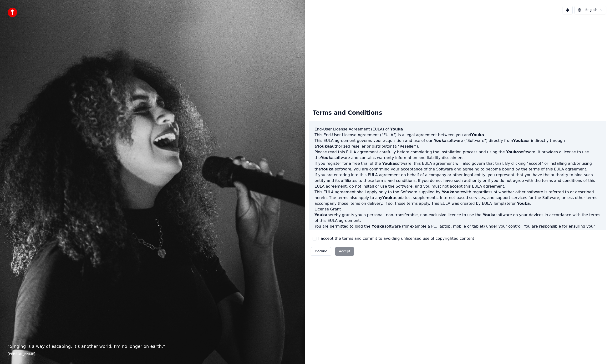 This screenshot has height=364, width=610. Describe the element at coordinates (321, 252) in the screenshot. I see `button: Decline` at that location.